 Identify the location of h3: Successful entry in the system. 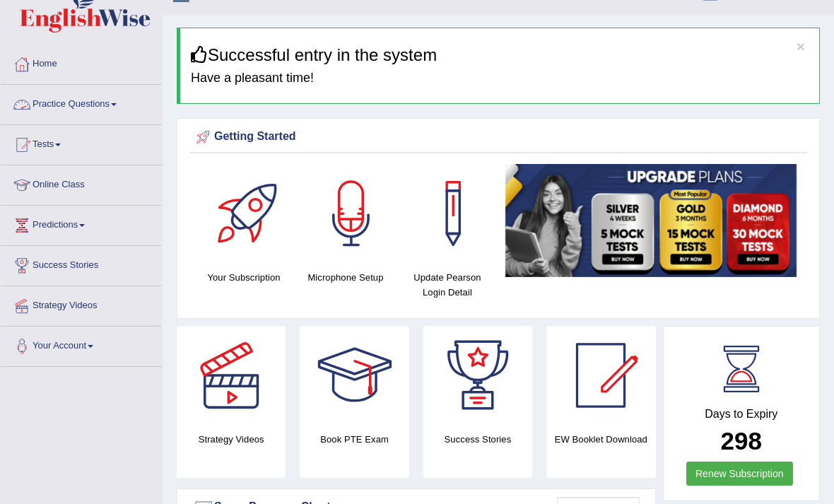
(500, 55).